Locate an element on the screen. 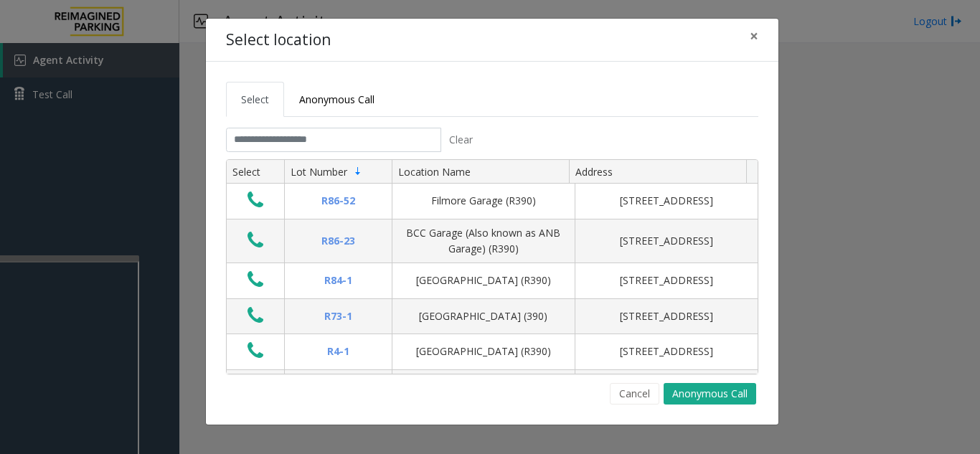  div: R86-23 is located at coordinates (338, 241).